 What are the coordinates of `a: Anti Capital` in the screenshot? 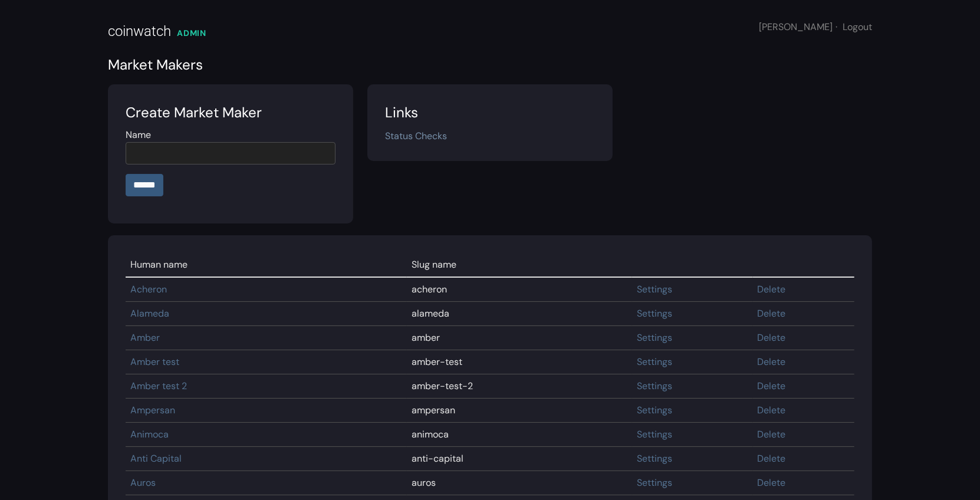 It's located at (156, 458).